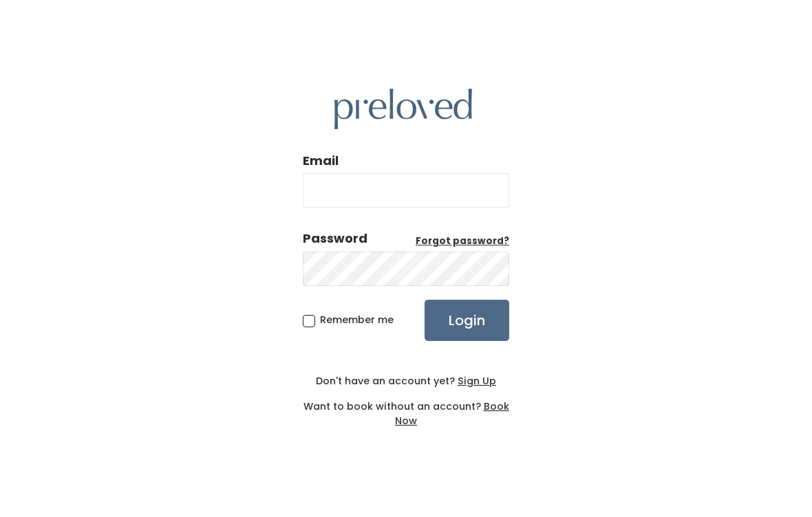 This screenshot has height=517, width=812. What do you see at coordinates (463, 242) in the screenshot?
I see `a: Forgot password?` at bounding box center [463, 242].